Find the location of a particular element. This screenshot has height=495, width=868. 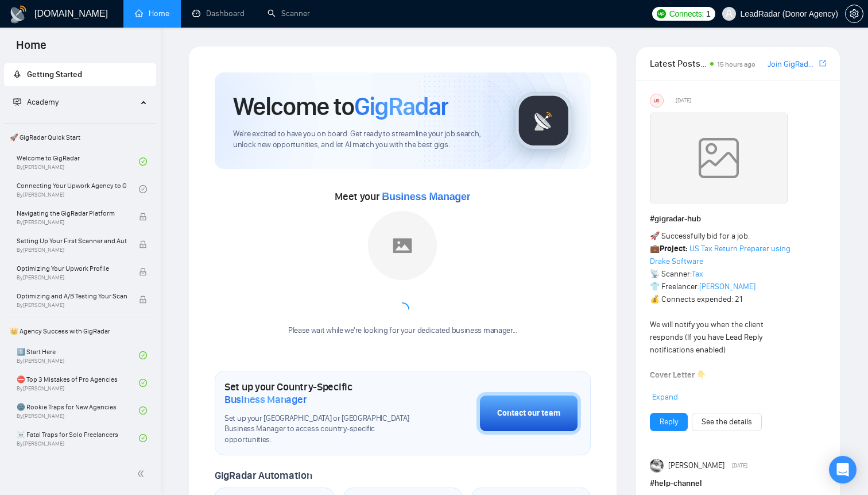

span: 15 hours ago is located at coordinates (736, 65).